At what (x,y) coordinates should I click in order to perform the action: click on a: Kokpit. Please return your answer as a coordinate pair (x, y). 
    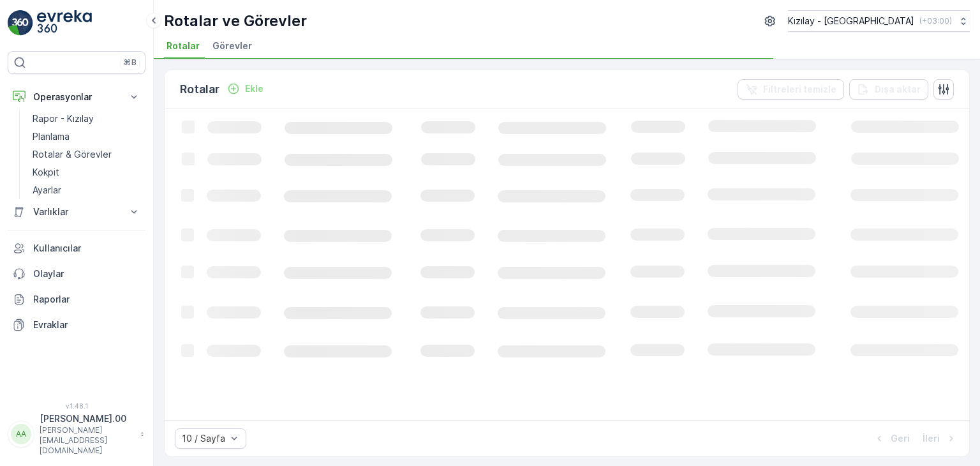
    Looking at the image, I should click on (86, 172).